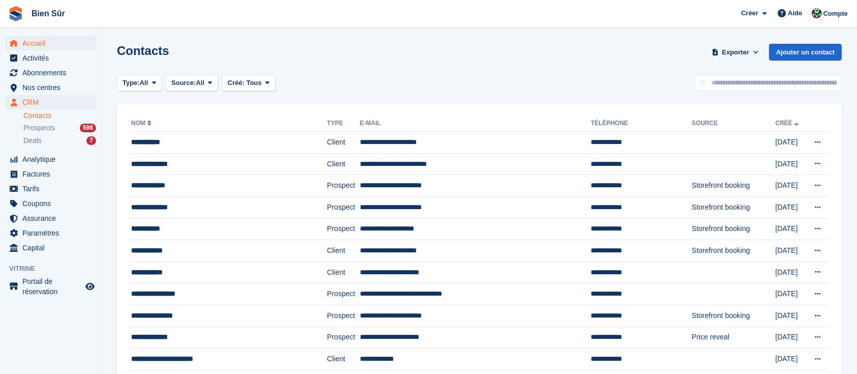 The height and width of the screenshot is (374, 857). I want to click on img: stora-icon-8386f47178a22dfd0bd8f6a31ec36ba5ce8667c1dd55bd0f319d3a0aa187defe.svg, so click(16, 14).